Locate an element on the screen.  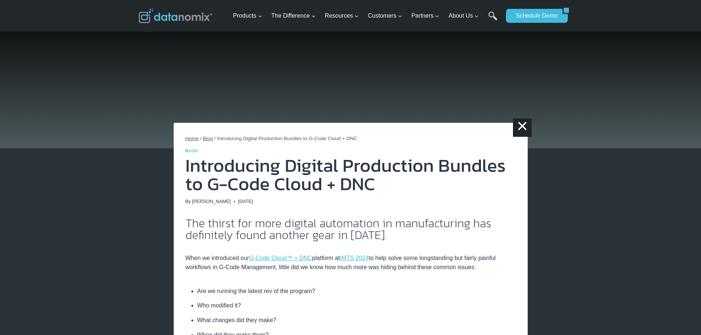
p: When we introduced our platform at to help solve some longstanding but fairly painful workflows i... is located at coordinates (350, 263).